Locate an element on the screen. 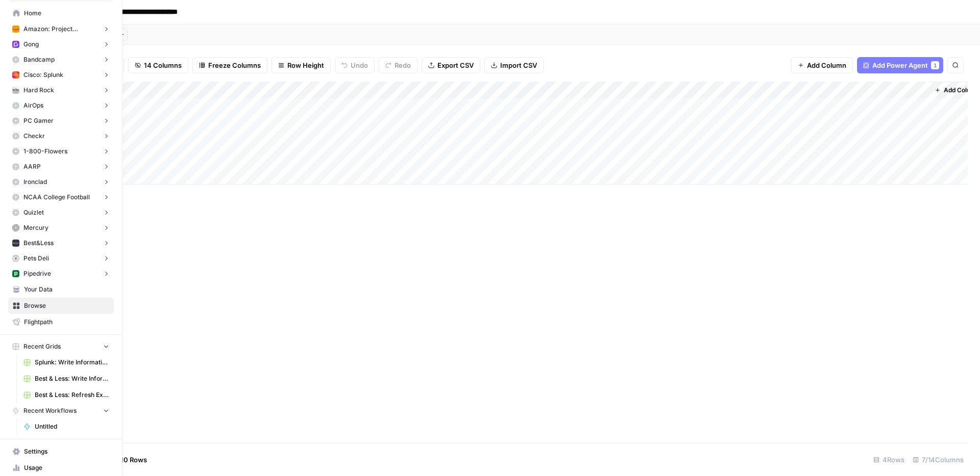 Image resolution: width=980 pixels, height=476 pixels. button: Recent Grids is located at coordinates (61, 347).